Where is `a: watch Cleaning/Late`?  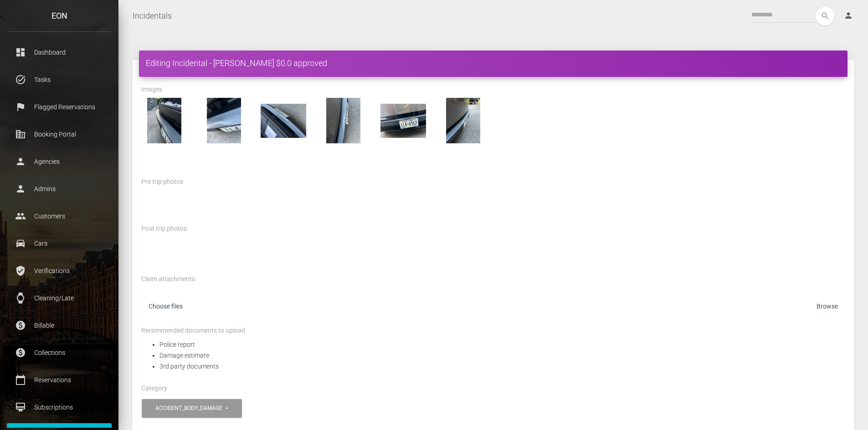
a: watch Cleaning/Late is located at coordinates (59, 298).